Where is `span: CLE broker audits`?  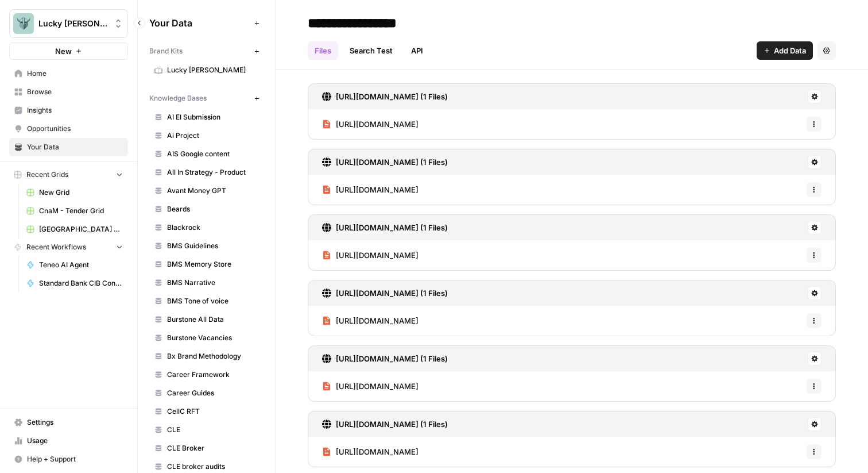 span: CLE broker audits is located at coordinates (213, 466).